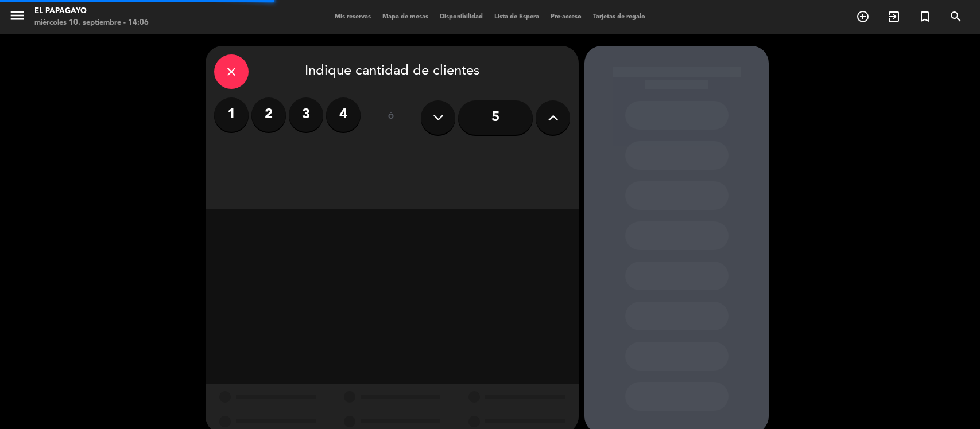  I want to click on span: Disponibilidad, so click(461, 17).